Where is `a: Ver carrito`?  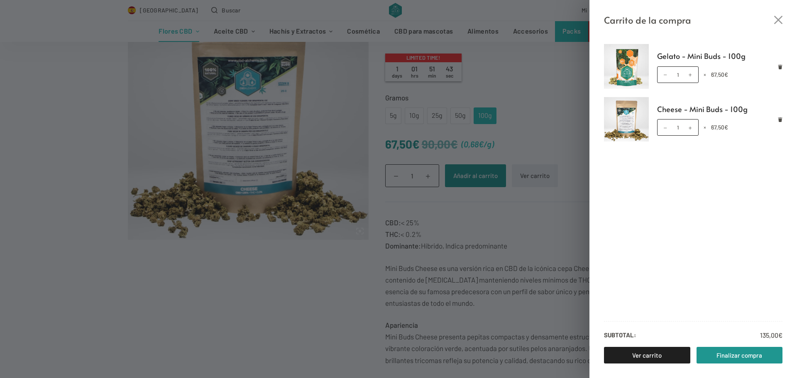 a: Ver carrito is located at coordinates (647, 355).